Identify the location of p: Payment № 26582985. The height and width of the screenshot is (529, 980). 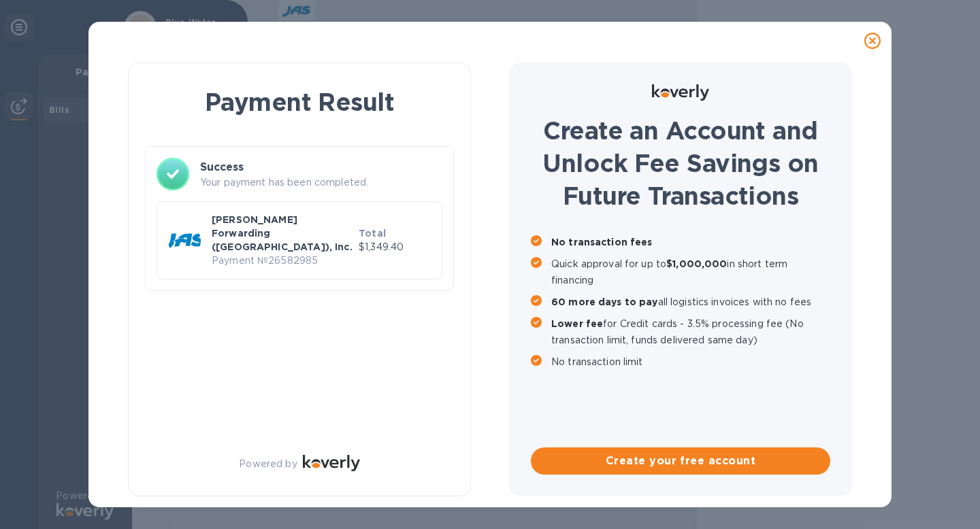
(282, 261).